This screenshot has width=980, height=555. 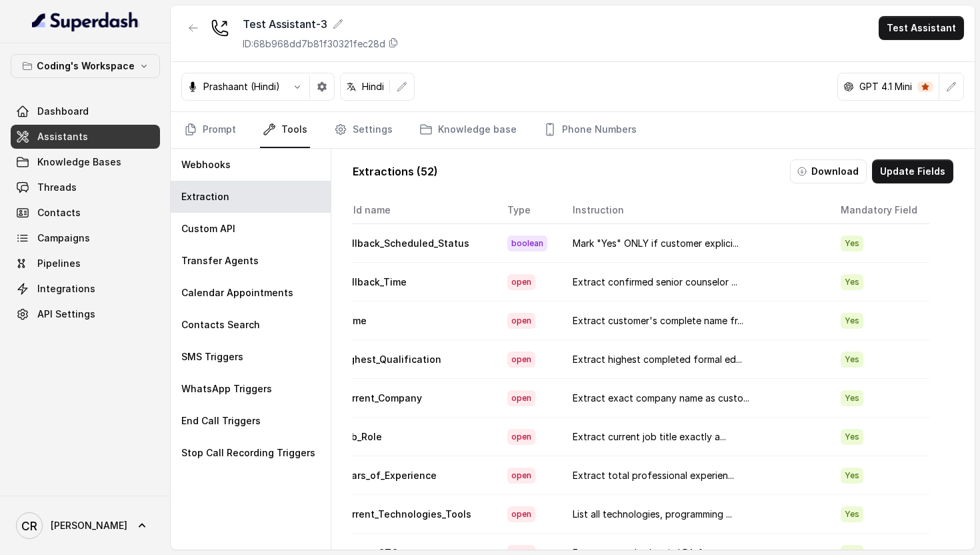 What do you see at coordinates (314, 44) in the screenshot?
I see `p: ID: 68b968dd7b81f30321fec28d` at bounding box center [314, 44].